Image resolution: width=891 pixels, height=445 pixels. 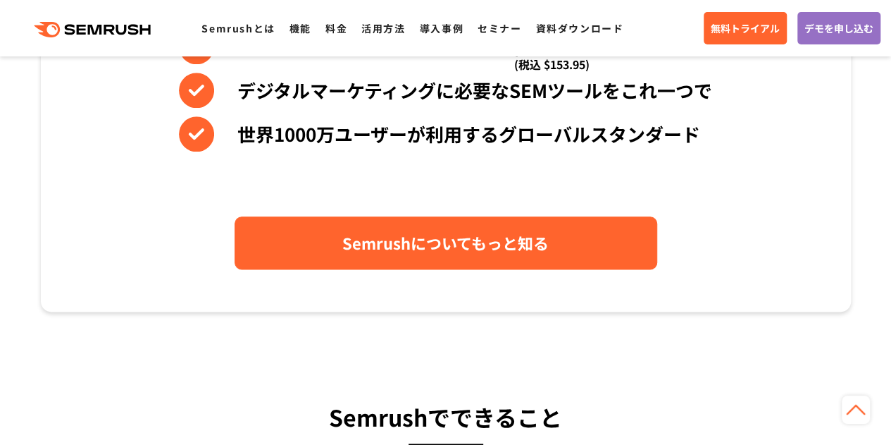 I want to click on a: 活用方法, so click(x=383, y=28).